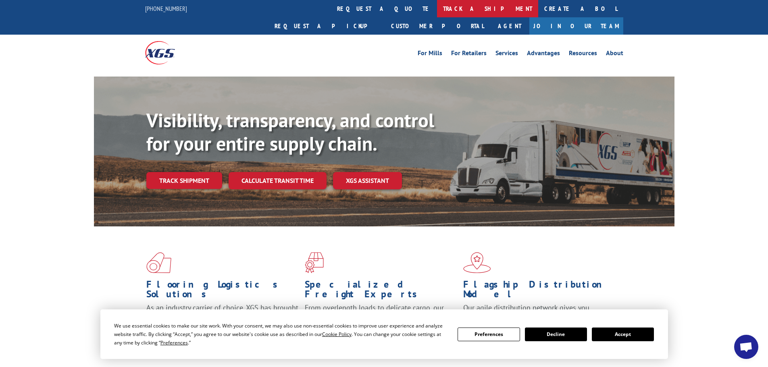 The height and width of the screenshot is (367, 768). I want to click on img: xgs-icon-focused-on-flooring-red, so click(314, 263).